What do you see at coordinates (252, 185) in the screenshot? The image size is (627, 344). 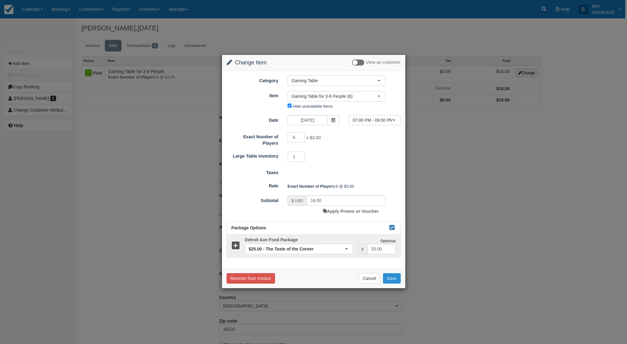 I see `label: Rate` at bounding box center [252, 185].